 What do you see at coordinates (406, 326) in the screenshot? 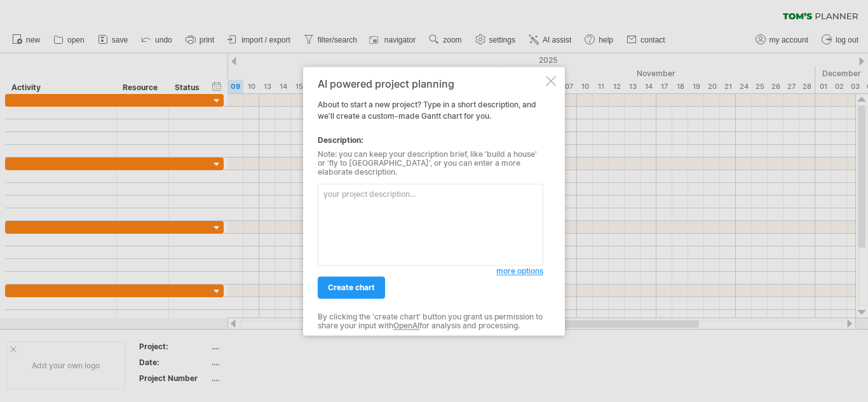
I see `a: OpenAI` at bounding box center [406, 326].